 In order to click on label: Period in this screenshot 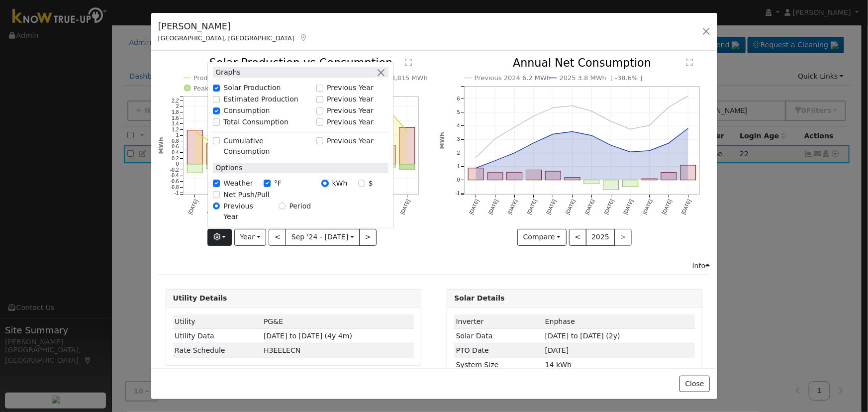, I will do `click(300, 206)`.